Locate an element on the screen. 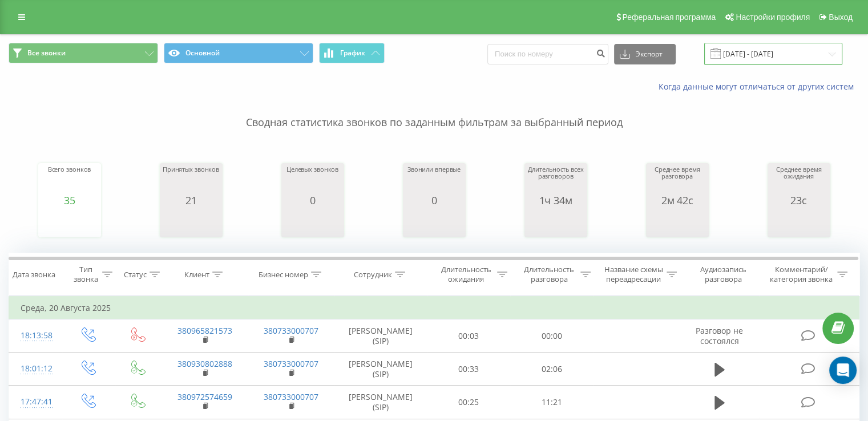  div: Статус is located at coordinates (135, 274).